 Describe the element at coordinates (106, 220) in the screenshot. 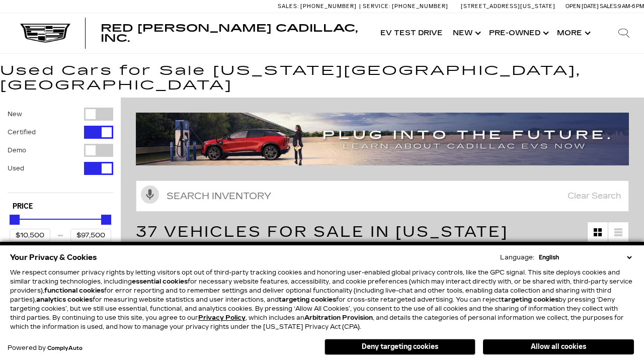

I see `div: Maximum Price` at that location.